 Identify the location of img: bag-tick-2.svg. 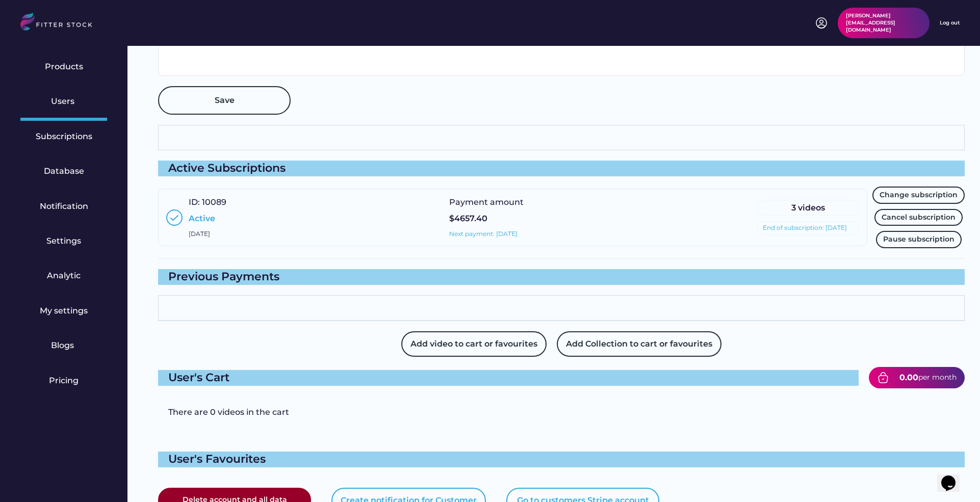
(883, 378).